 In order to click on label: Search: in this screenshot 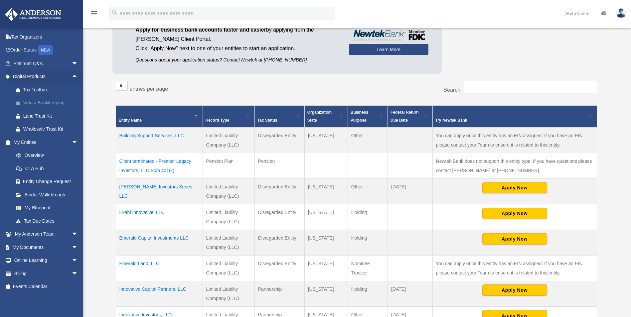, I will do `click(452, 90)`.